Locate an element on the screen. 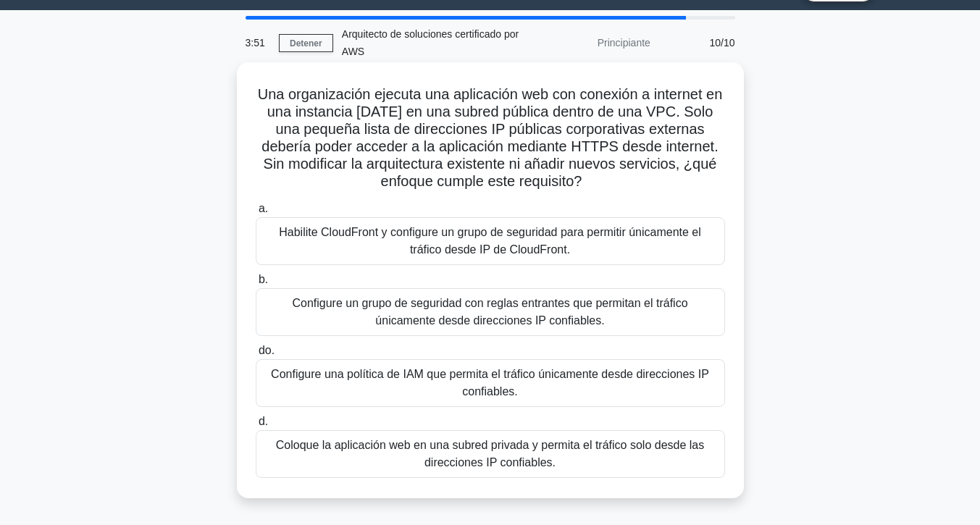 The image size is (980, 525). font: Detener is located at coordinates (305, 44).